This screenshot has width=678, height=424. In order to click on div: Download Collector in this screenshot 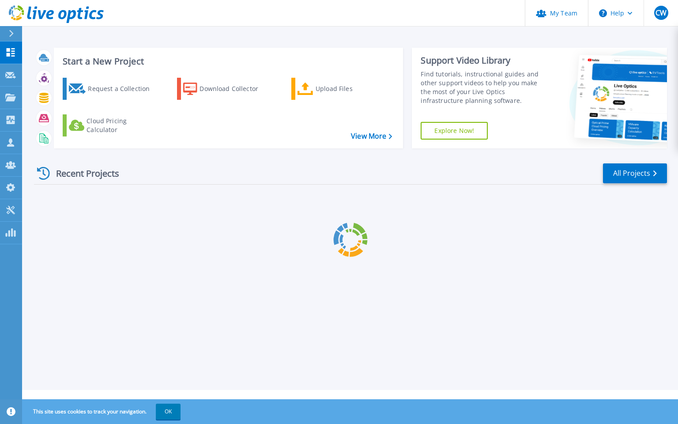, I will do `click(235, 89)`.